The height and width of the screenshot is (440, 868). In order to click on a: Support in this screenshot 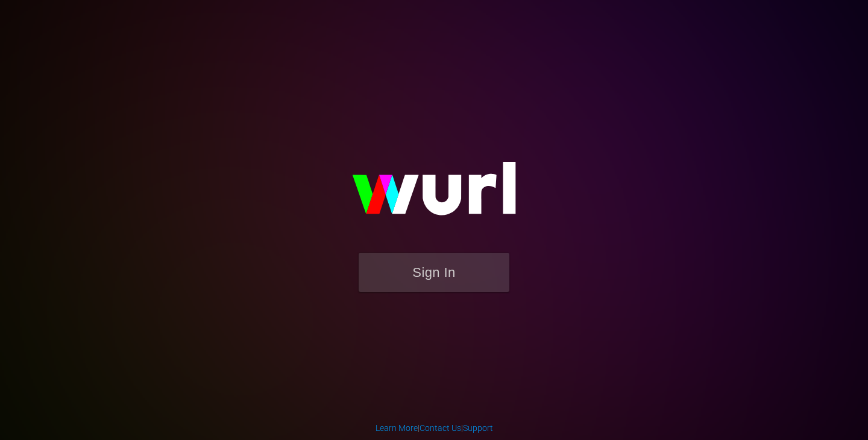, I will do `click(478, 428)`.